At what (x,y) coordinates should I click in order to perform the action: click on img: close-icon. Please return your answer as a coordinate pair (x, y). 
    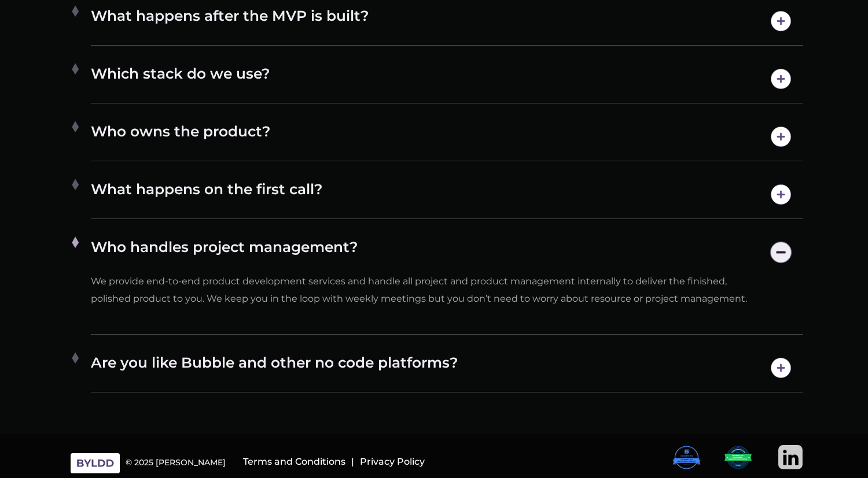
    Looking at the image, I should click on (781, 252).